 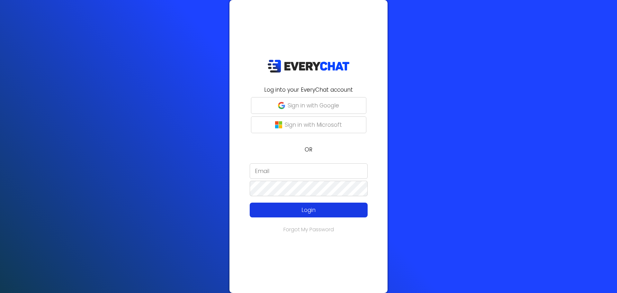 I want to click on p: OR, so click(x=308, y=149).